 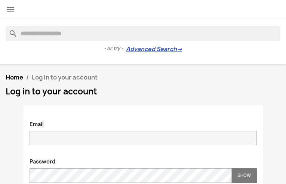 What do you see at coordinates (14, 77) in the screenshot?
I see `a: Home` at bounding box center [14, 77].